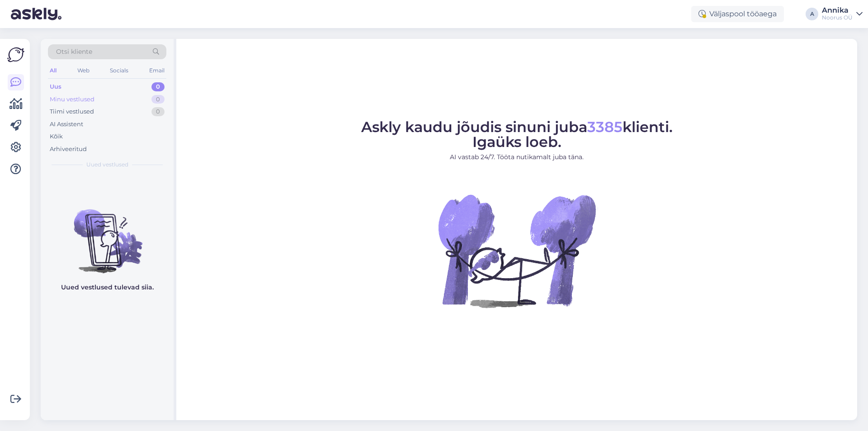 The height and width of the screenshot is (431, 868). Describe the element at coordinates (16, 55) in the screenshot. I see `img: Askly Logo` at that location.